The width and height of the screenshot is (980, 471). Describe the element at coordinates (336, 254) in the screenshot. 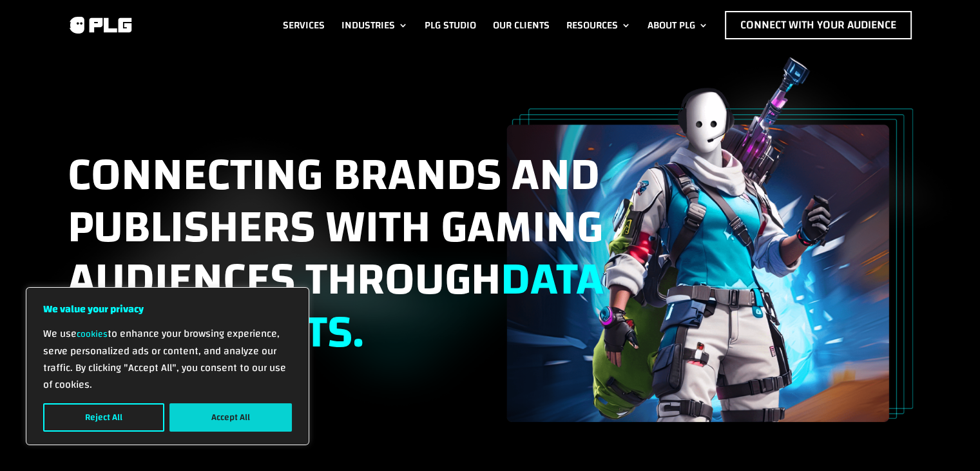

I see `span: Connecting brands and publishers with gaming audiences through` at that location.